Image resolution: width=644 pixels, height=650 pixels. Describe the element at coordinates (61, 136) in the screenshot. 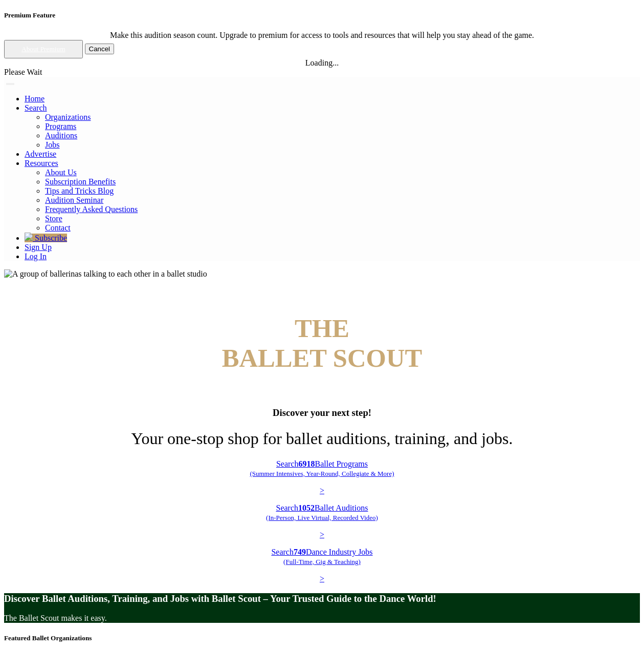

I see `a: Auditions` at that location.